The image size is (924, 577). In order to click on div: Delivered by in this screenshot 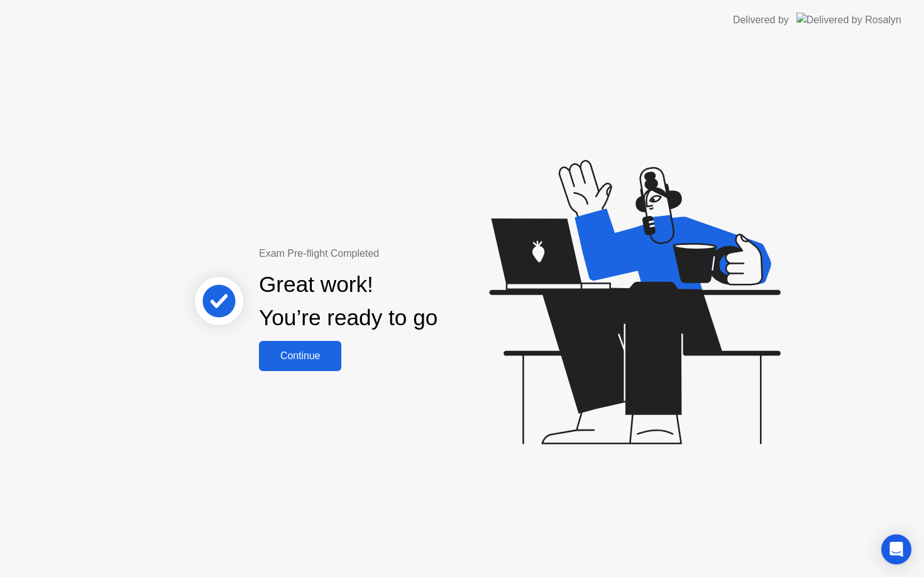, I will do `click(761, 20)`.